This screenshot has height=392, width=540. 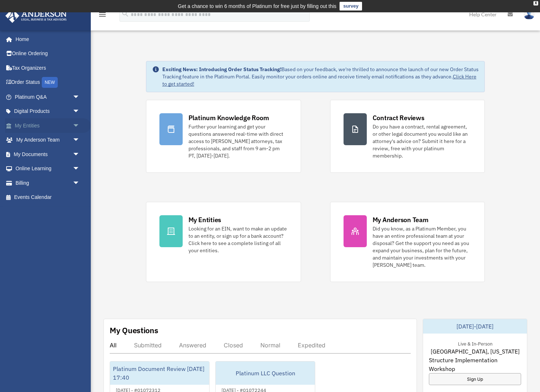 I want to click on div: Platinum LLC Question, so click(x=265, y=373).